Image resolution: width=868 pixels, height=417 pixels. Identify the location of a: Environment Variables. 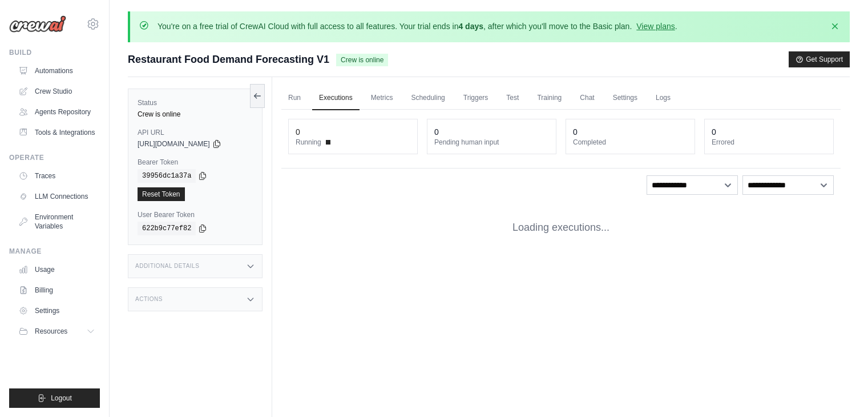
(57, 222).